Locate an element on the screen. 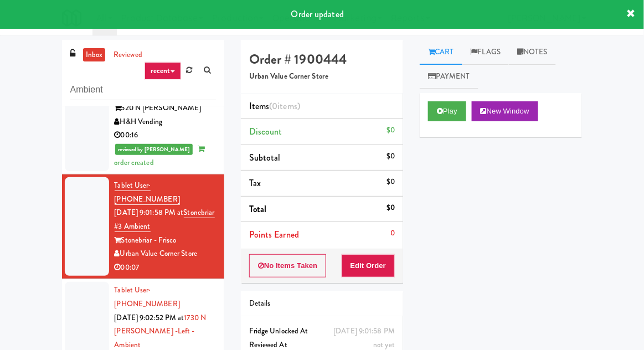 This screenshot has width=644, height=350. h5: Urban Value Corner Store is located at coordinates (322, 77).